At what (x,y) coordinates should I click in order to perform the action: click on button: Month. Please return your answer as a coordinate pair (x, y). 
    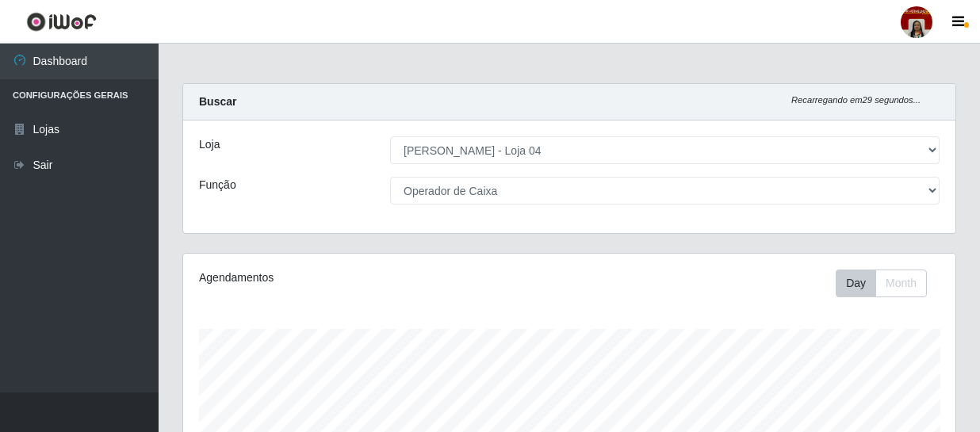
    Looking at the image, I should click on (901, 283).